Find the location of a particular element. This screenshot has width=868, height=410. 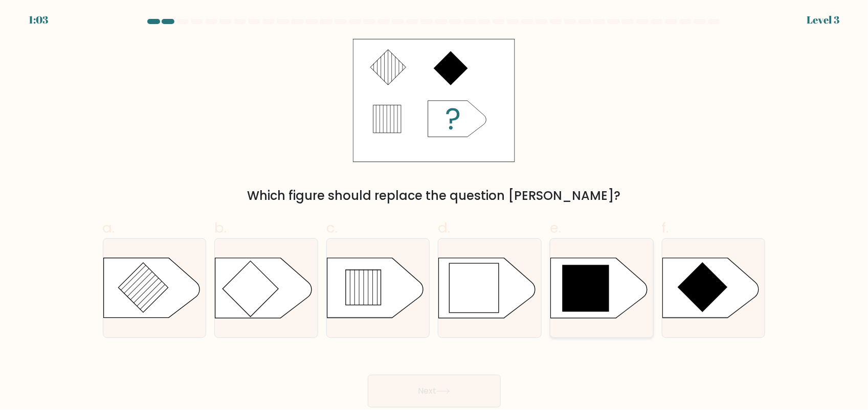

div: Level 3 is located at coordinates (823, 20).